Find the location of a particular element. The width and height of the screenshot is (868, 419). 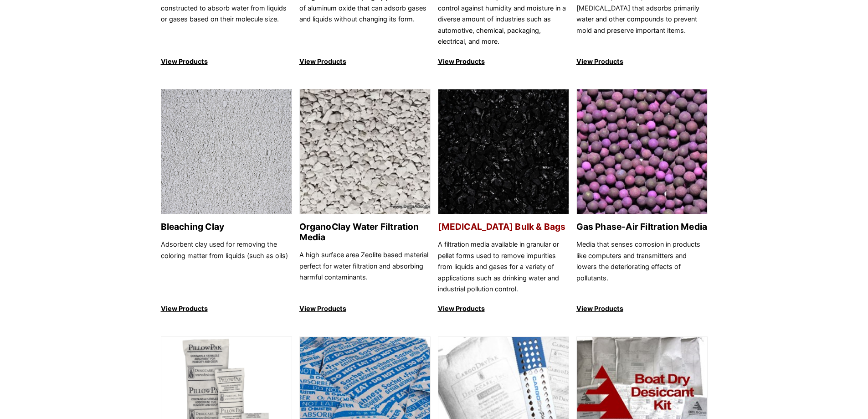

a: OrganoClay Water Filtration Media OrganoClay Water Filtration Media A high surface area Zeolite b... is located at coordinates (365, 202).